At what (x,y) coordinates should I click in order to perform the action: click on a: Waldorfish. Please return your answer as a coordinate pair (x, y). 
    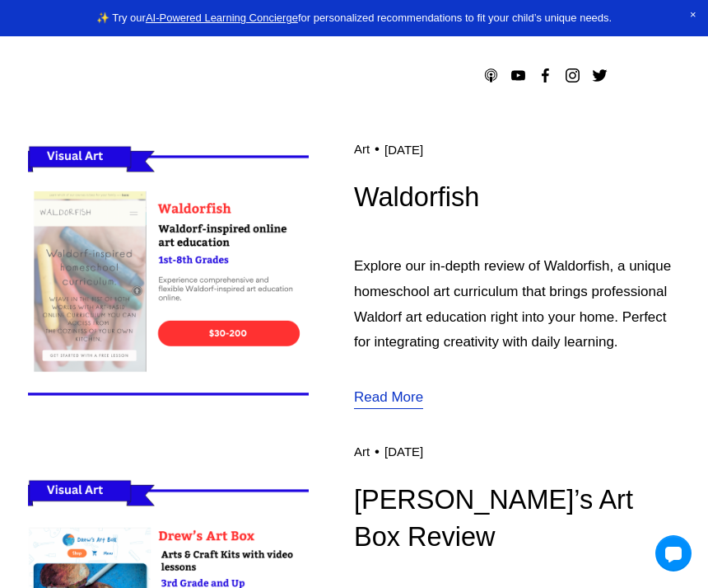
    Looking at the image, I should click on (416, 197).